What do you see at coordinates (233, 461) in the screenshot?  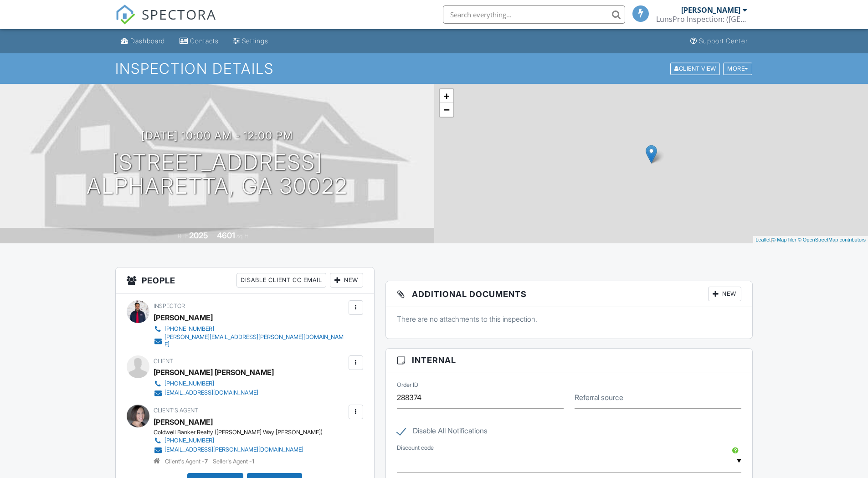 I see `span: Seller's Agent -` at bounding box center [233, 461].